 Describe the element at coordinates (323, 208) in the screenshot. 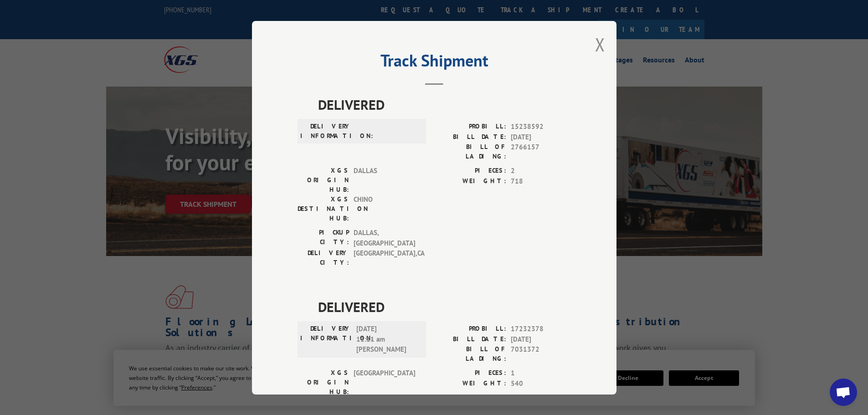

I see `label: XGS DESTINATION HUB:` at that location.